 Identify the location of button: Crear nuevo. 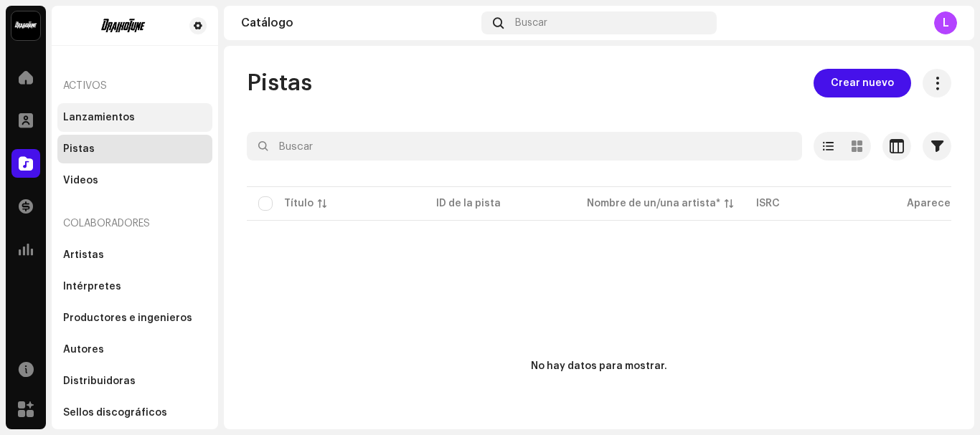
(862, 83).